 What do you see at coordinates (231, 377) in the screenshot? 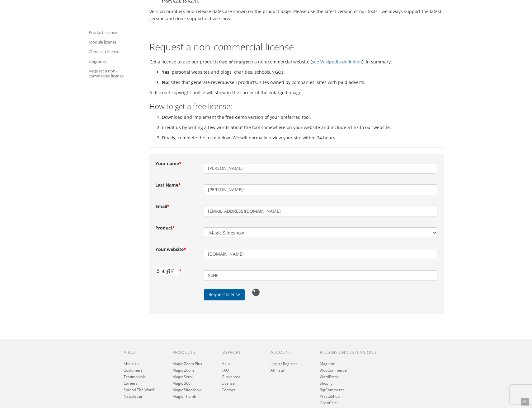
I see `a: Guarantee` at bounding box center [231, 377].